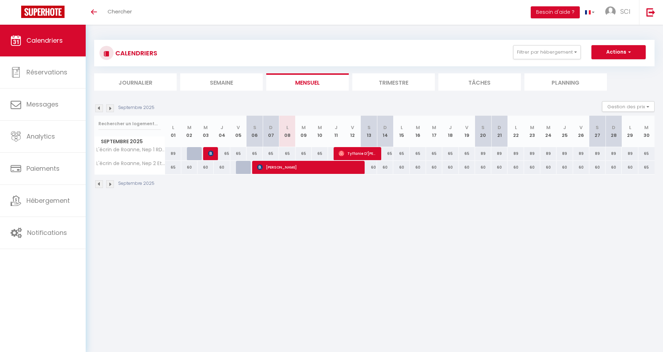 This screenshot has height=352, width=663. What do you see at coordinates (651, 12) in the screenshot?
I see `img: logout` at bounding box center [651, 12].